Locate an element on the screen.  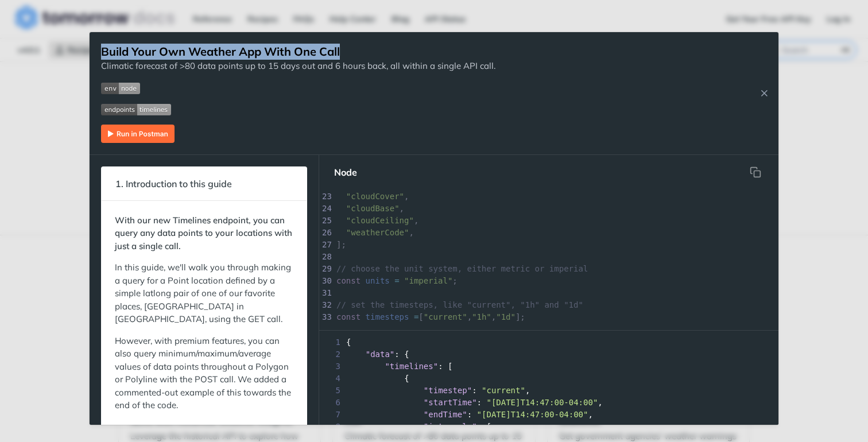
div: 27 is located at coordinates (325, 244).